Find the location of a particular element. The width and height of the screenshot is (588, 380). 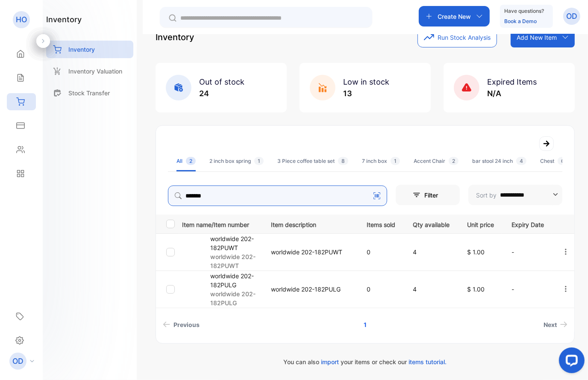

div: 3 Piece coffee table set is located at coordinates (313, 161).